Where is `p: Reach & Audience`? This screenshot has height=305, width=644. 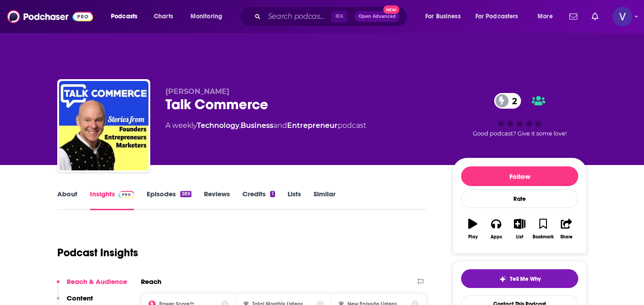 p: Reach & Audience is located at coordinates (96, 281).